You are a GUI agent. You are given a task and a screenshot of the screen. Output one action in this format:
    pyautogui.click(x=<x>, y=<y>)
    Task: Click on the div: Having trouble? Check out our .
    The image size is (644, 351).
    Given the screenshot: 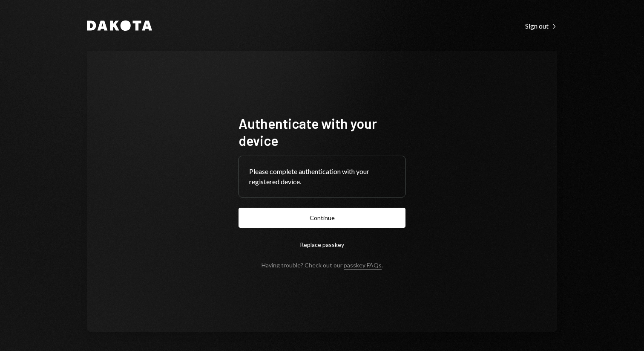 What is the action you would take?
    pyautogui.click(x=322, y=265)
    